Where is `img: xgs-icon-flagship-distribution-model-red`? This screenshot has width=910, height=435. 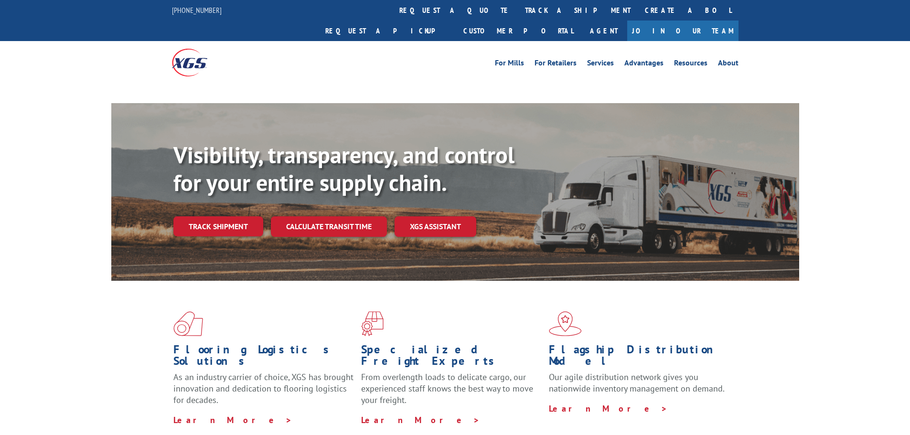 img: xgs-icon-flagship-distribution-model-red is located at coordinates (565, 324).